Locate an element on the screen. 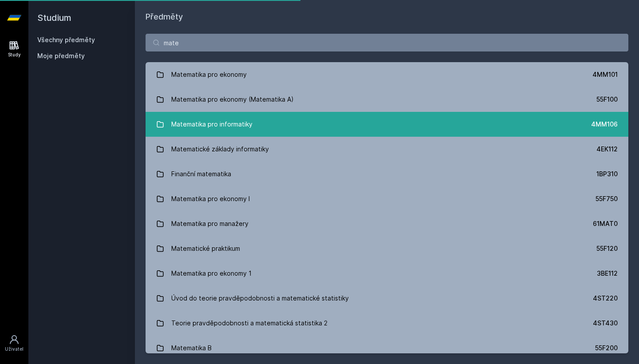 This screenshot has width=639, height=364. div: 3BE112 is located at coordinates (608, 273).